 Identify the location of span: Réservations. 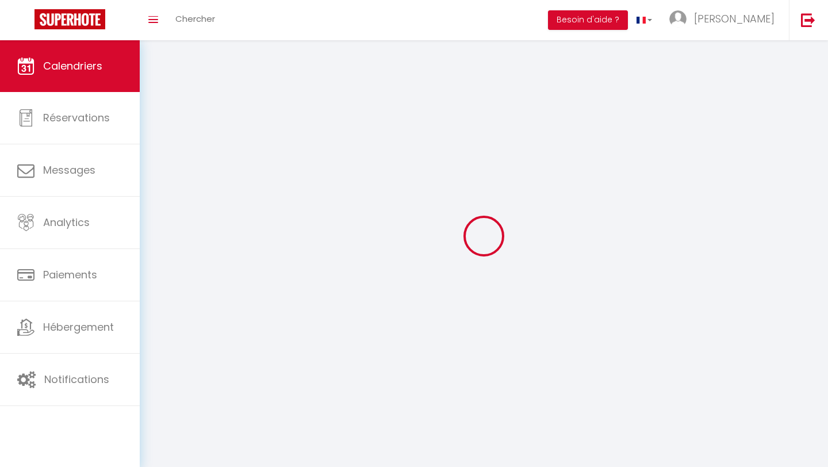
(77, 117).